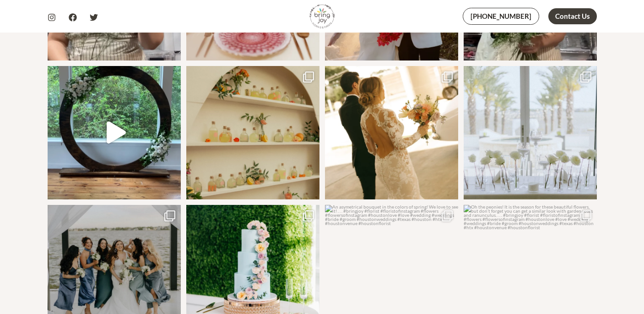 The width and height of the screenshot is (644, 314). Describe the element at coordinates (72, 17) in the screenshot. I see `a: Facebook` at that location.